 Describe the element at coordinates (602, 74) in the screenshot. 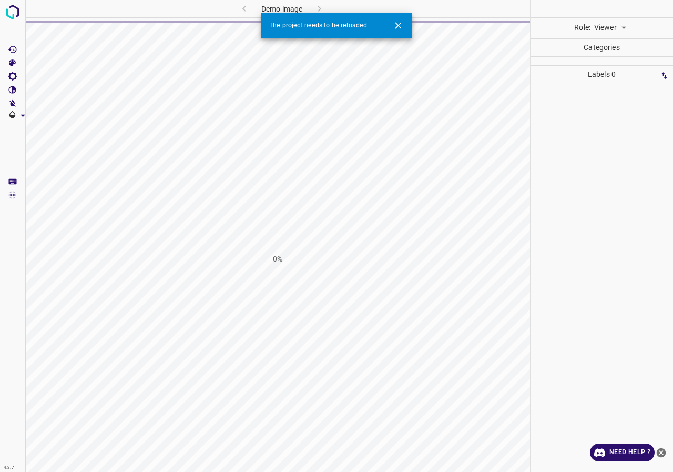

I see `p: Labels 0` at that location.